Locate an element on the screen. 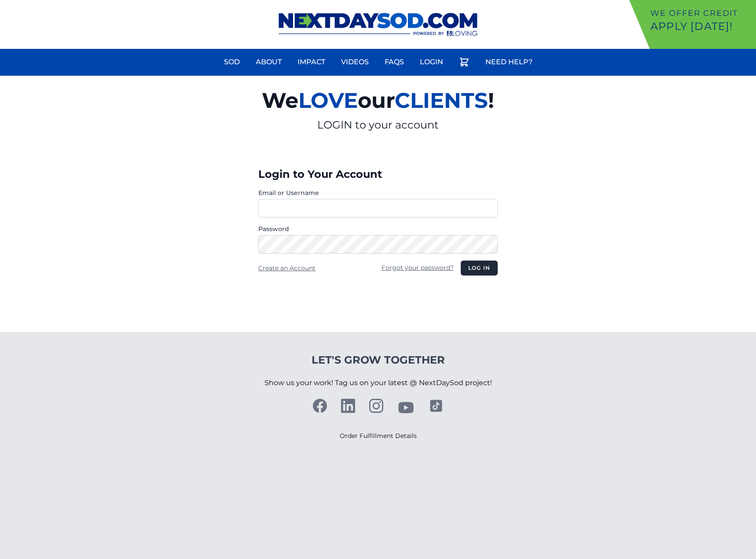 This screenshot has height=559, width=756. span: CLIENTS is located at coordinates (441, 100).